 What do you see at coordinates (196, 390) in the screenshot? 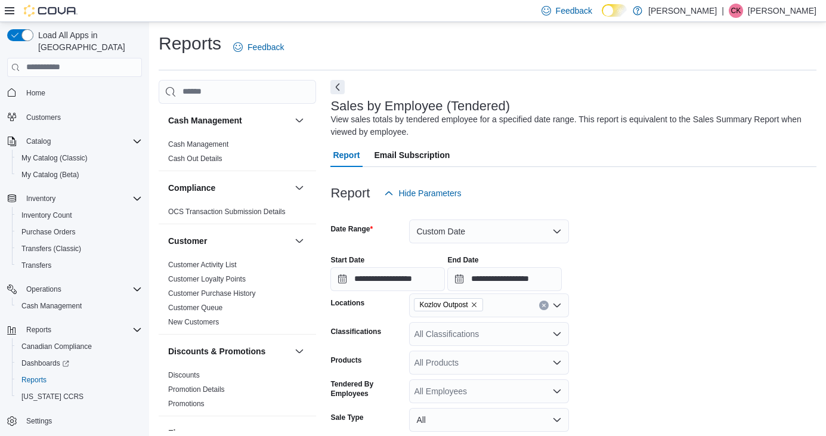
I see `span: Promotion Details` at bounding box center [196, 390].